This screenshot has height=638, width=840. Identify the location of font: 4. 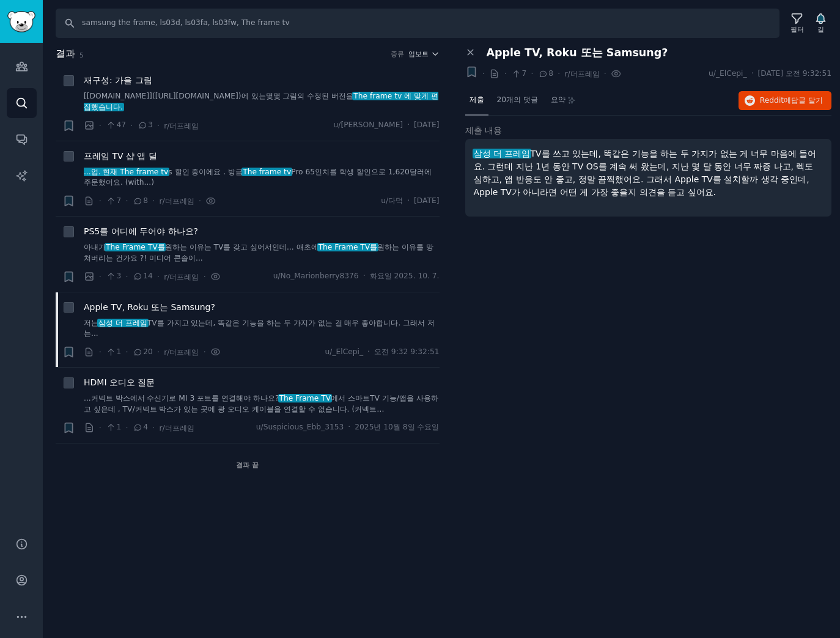
(146, 427).